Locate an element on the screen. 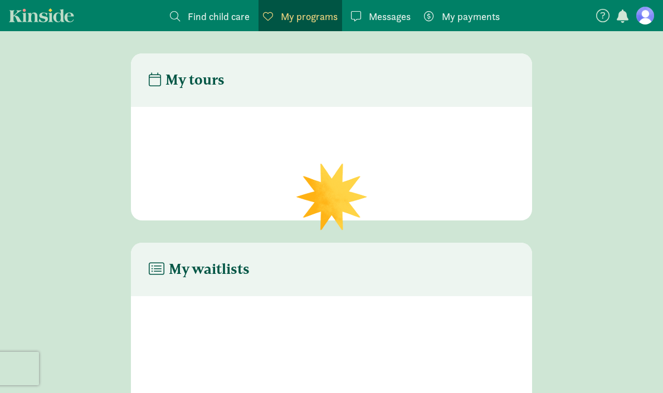 The height and width of the screenshot is (393, 663). h4: My waitlists is located at coordinates (199, 270).